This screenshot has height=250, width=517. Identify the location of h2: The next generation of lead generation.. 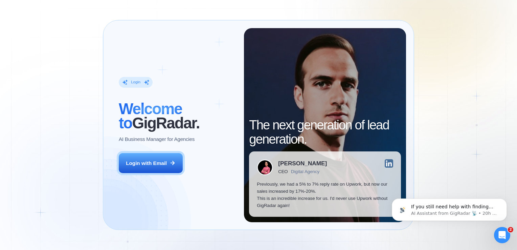
(325, 132).